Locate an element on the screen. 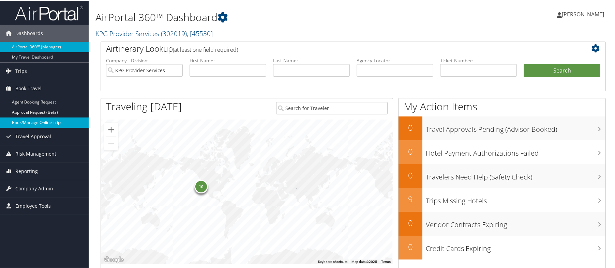  span: Dashboards is located at coordinates (29, 33).